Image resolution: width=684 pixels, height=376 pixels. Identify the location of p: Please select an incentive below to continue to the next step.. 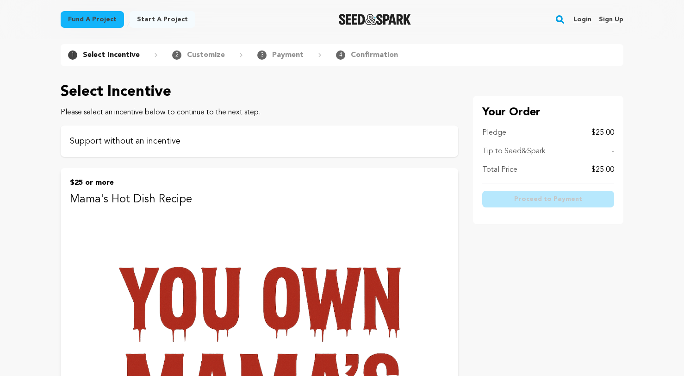
(259, 112).